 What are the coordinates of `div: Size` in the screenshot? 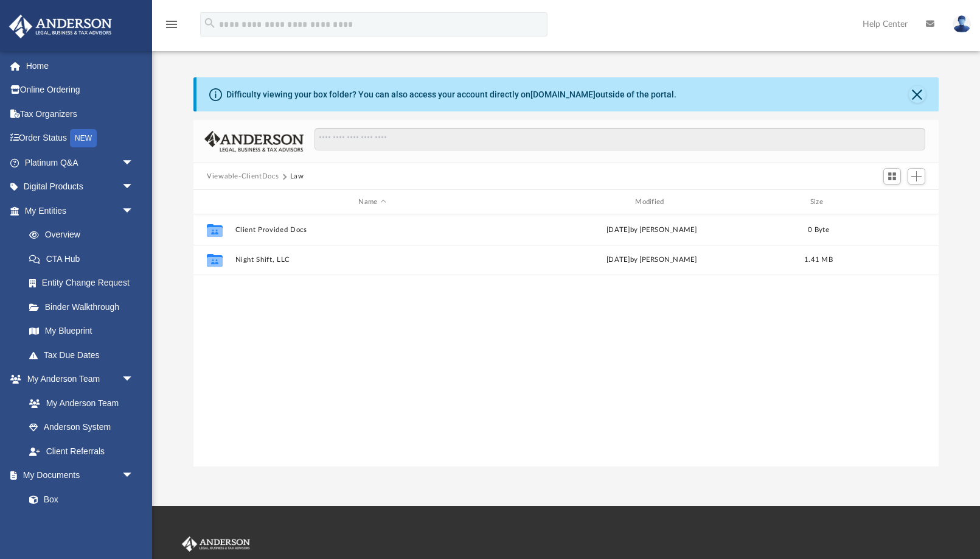 It's located at (819, 202).